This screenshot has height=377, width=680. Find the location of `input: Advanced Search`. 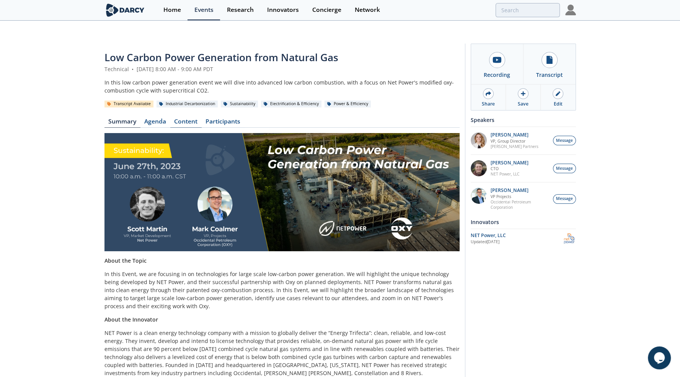

input: Advanced Search is located at coordinates (528, 10).